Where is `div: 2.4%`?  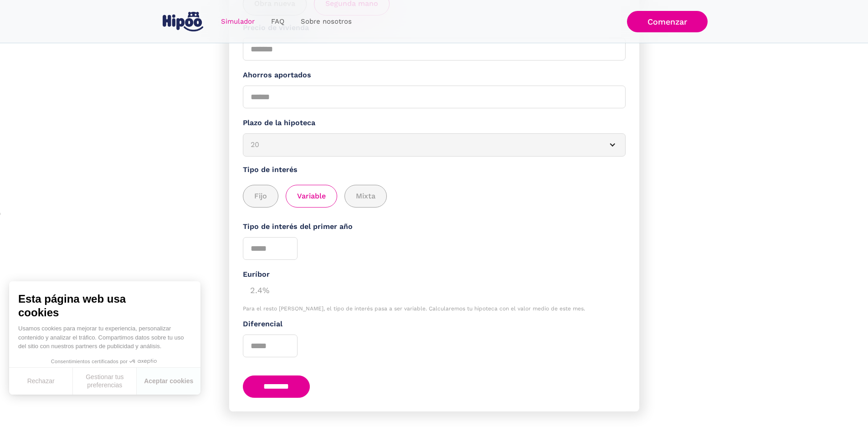 div: 2.4% is located at coordinates (434, 290).